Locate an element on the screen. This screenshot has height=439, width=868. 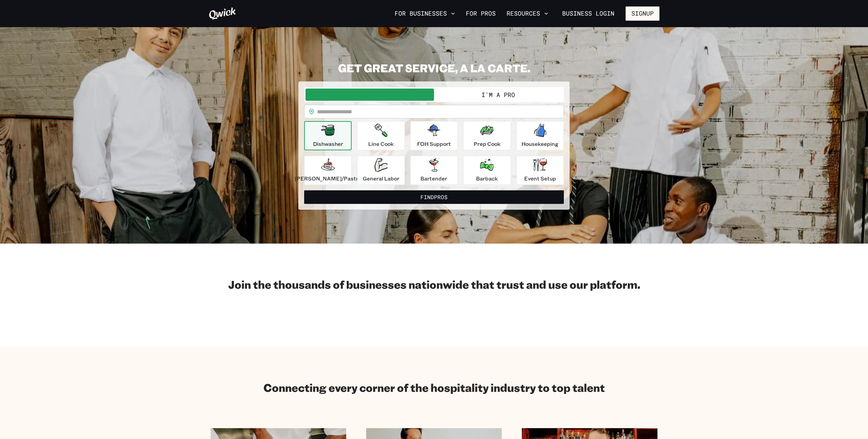
button: Line Cook is located at coordinates (381, 136).